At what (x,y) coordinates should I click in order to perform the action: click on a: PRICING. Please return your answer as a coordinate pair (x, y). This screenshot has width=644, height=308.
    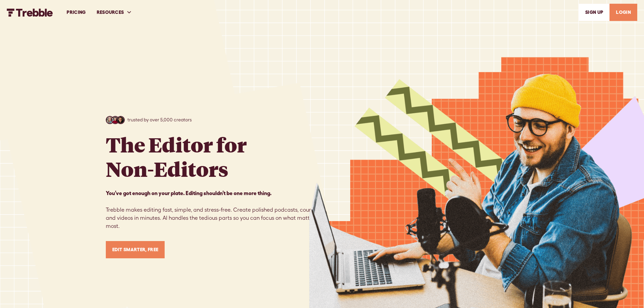
    Looking at the image, I should click on (76, 13).